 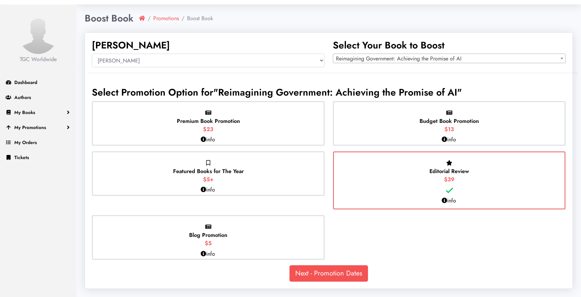 What do you see at coordinates (329, 273) in the screenshot?
I see `a: Next - Promotion Dates` at bounding box center [329, 273].